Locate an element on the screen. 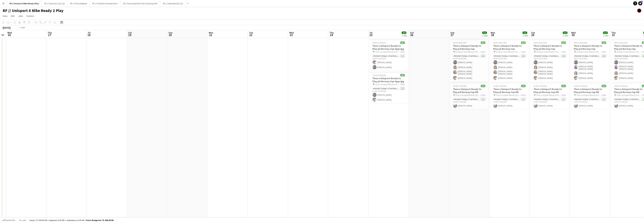 The width and height of the screenshot is (644, 223). h1: RF // Unisport X Nike Ready 2 Play is located at coordinates (33, 11).